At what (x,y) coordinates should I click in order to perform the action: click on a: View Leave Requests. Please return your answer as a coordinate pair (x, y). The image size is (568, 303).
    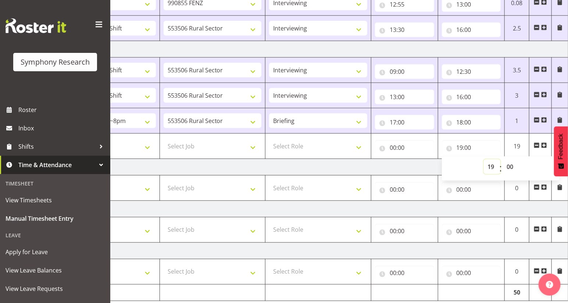
    Looking at the image, I should click on (55, 289).